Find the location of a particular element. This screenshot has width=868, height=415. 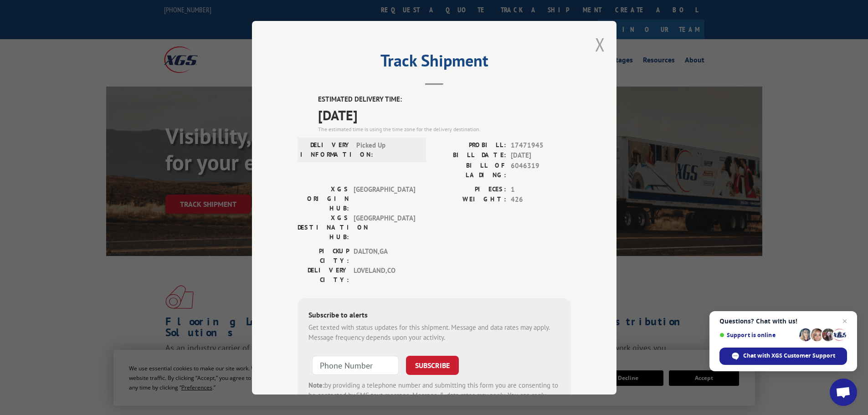

span: 426 is located at coordinates (541, 199).